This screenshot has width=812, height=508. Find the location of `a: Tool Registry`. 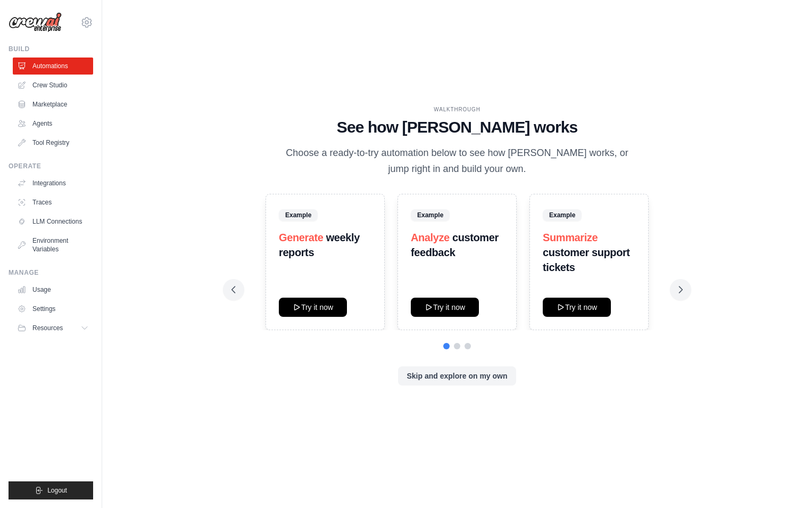

a: Tool Registry is located at coordinates (53, 143).